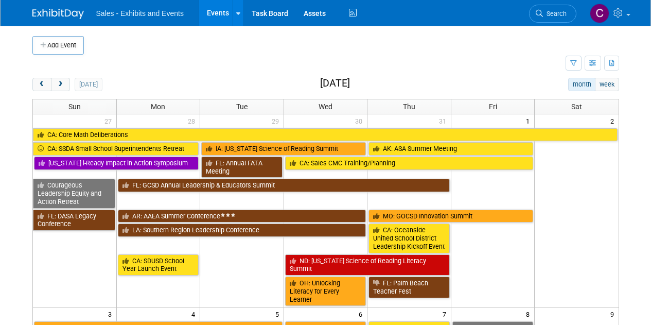  Describe the element at coordinates (529, 313) in the screenshot. I see `span: 8` at that location.